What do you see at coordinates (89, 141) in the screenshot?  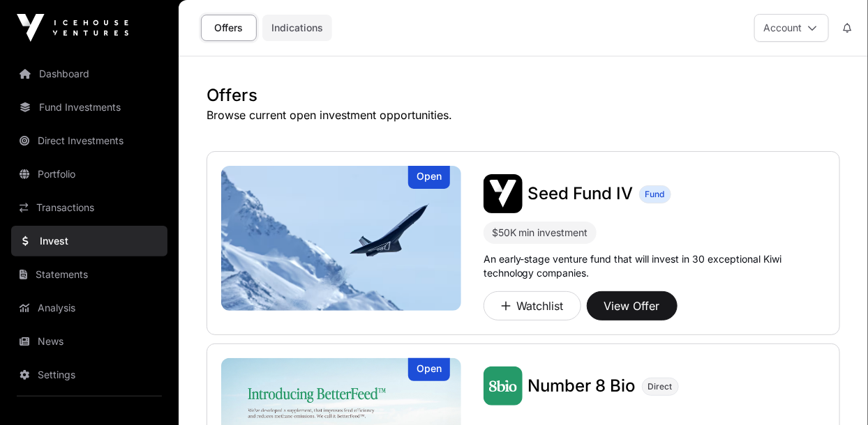 I see `a: Direct Investments` at bounding box center [89, 141].